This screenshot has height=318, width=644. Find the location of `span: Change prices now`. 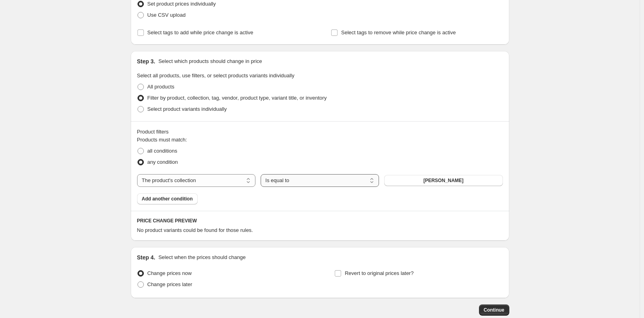

span: Change prices now is located at coordinates (170, 273).